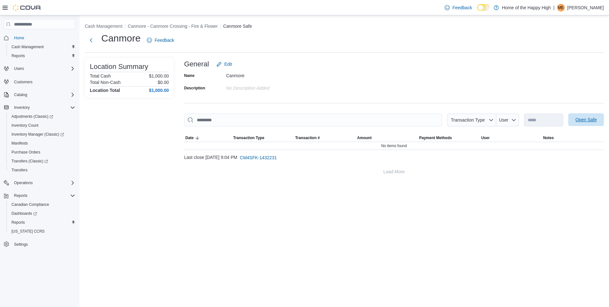 Image resolution: width=609 pixels, height=307 pixels. Describe the element at coordinates (19, 143) in the screenshot. I see `a: Manifests` at that location.